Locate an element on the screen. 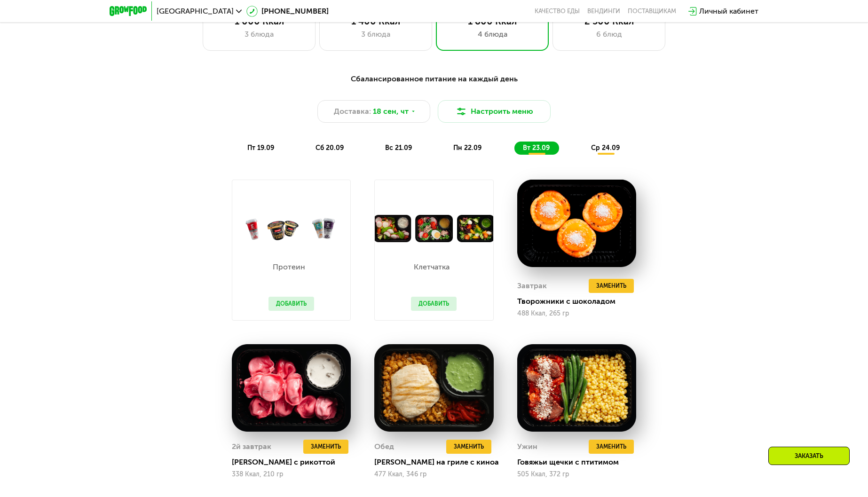 The image size is (868, 497). div: Говяжьи щечки с птитимом is located at coordinates (580, 462).